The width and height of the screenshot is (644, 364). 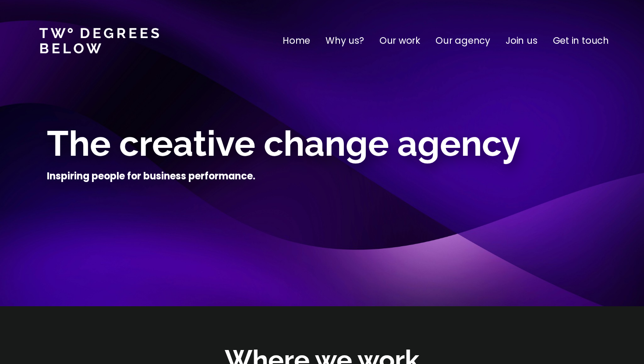 What do you see at coordinates (580, 41) in the screenshot?
I see `p: Get in touch` at bounding box center [580, 41].